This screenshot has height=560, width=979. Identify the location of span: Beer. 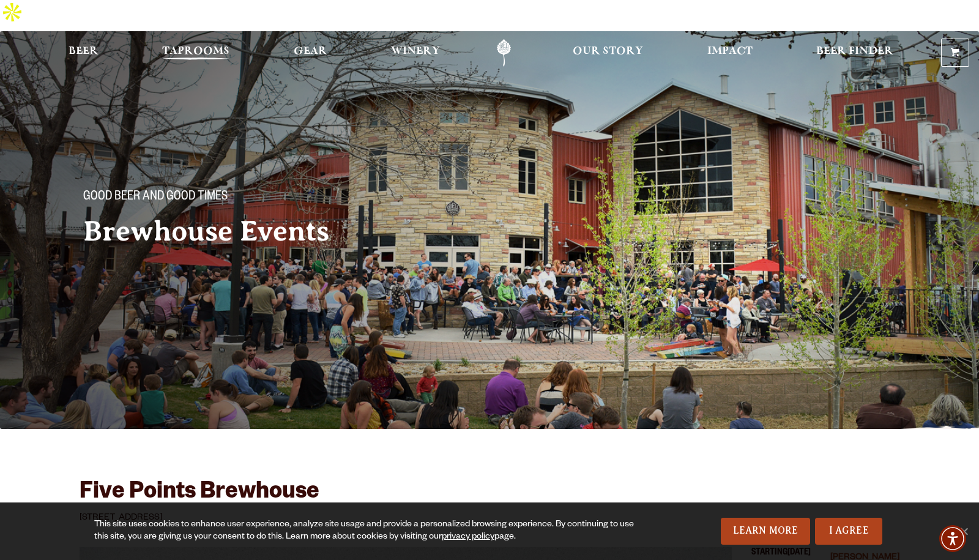
(83, 51).